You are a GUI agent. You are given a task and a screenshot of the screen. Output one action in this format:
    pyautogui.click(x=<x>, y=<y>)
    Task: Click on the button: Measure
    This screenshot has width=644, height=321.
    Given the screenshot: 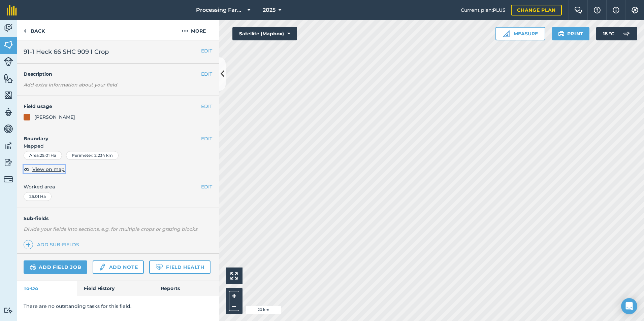 What is the action you would take?
    pyautogui.click(x=520, y=33)
    